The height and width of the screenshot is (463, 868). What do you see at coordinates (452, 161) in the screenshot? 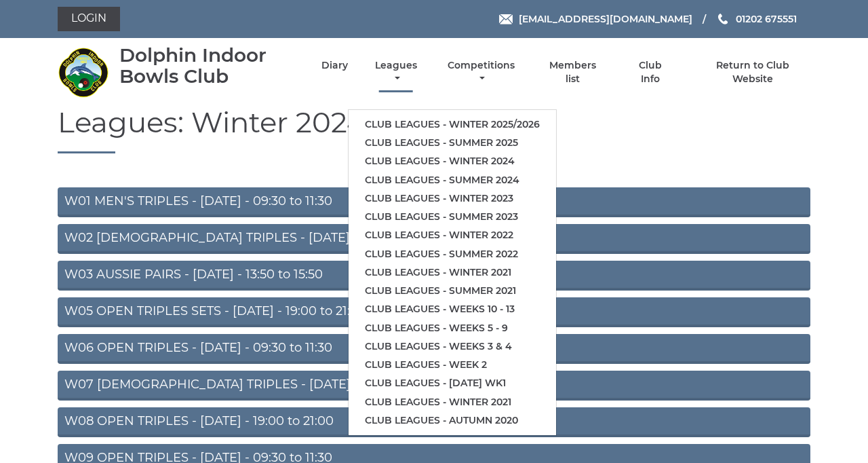
I see `a: Club leagues - Winter 2024` at bounding box center [452, 161].